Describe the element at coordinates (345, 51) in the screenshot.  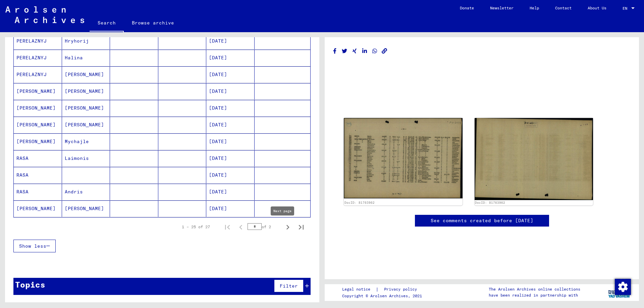
I see `button: Share on Twitter` at that location.